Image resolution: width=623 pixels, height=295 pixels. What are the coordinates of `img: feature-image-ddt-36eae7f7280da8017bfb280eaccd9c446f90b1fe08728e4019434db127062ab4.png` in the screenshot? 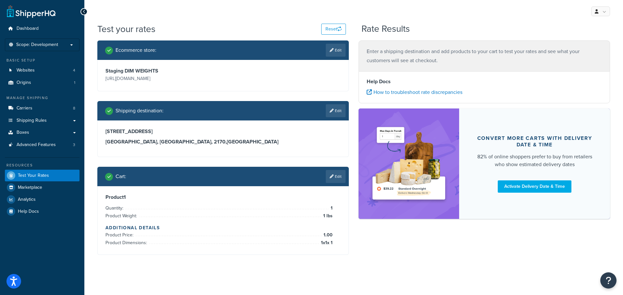 It's located at (409, 164).